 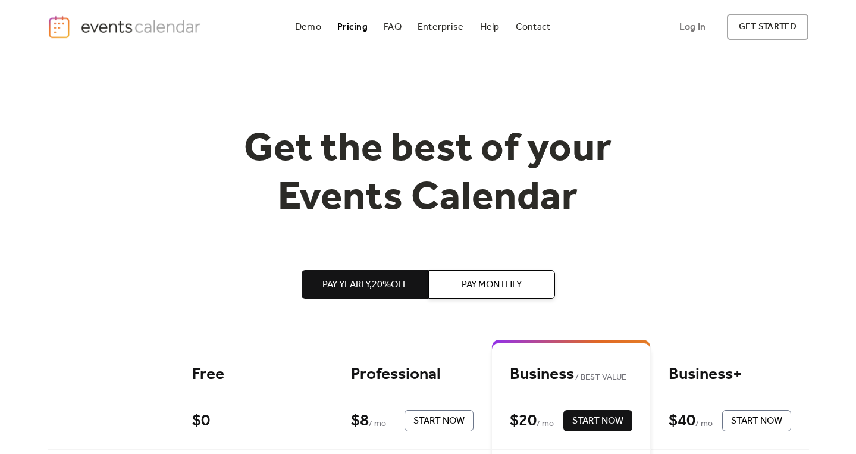 What do you see at coordinates (533, 27) in the screenshot?
I see `div: Contact` at bounding box center [533, 27].